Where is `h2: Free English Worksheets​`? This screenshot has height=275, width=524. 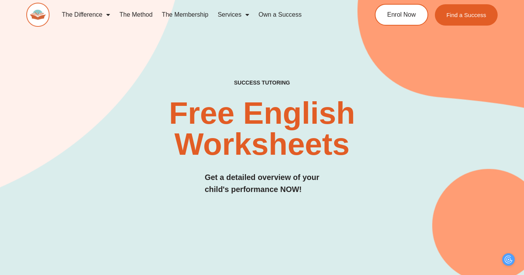
h2: Free English Worksheets​ is located at coordinates (261, 129).